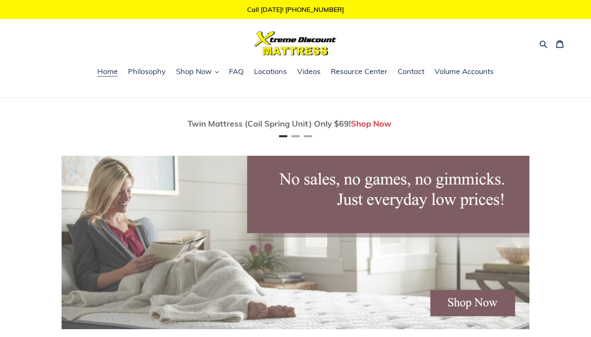 Image resolution: width=591 pixels, height=337 pixels. What do you see at coordinates (197, 72) in the screenshot?
I see `button: Shop Now` at bounding box center [197, 72].